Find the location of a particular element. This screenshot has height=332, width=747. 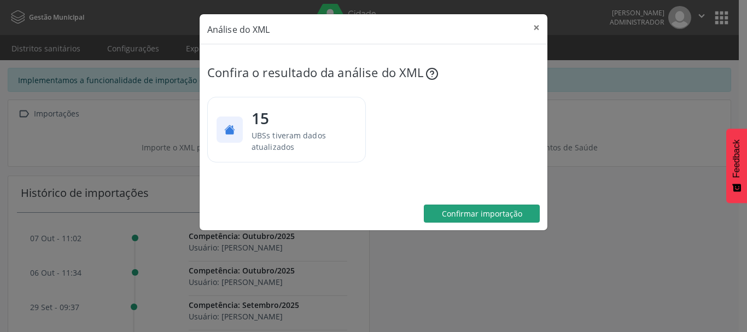

span: Feedback is located at coordinates (736, 159).